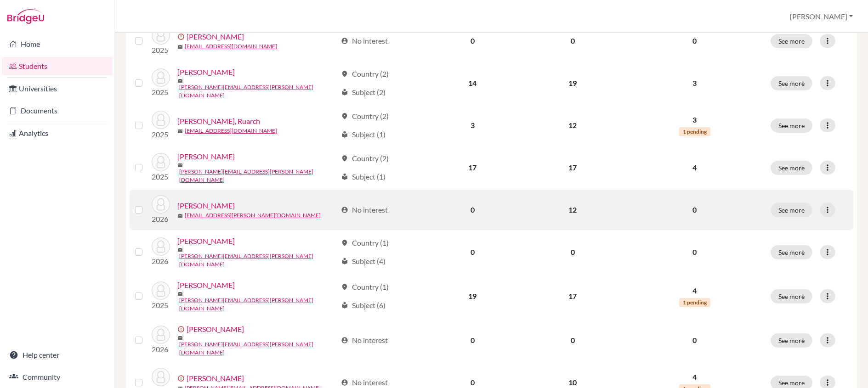 This screenshot has height=388, width=868. What do you see at coordinates (363, 305) in the screenshot?
I see `div: Subject (6)` at bounding box center [363, 305].